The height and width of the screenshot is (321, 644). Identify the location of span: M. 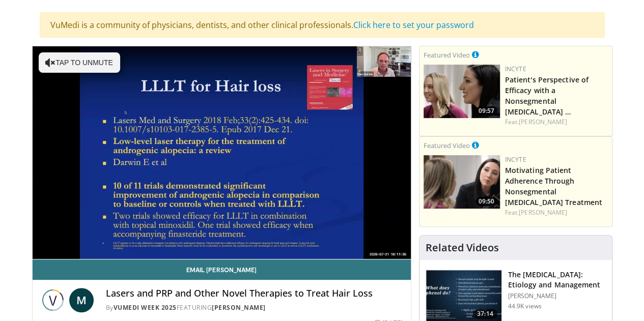
(82, 300).